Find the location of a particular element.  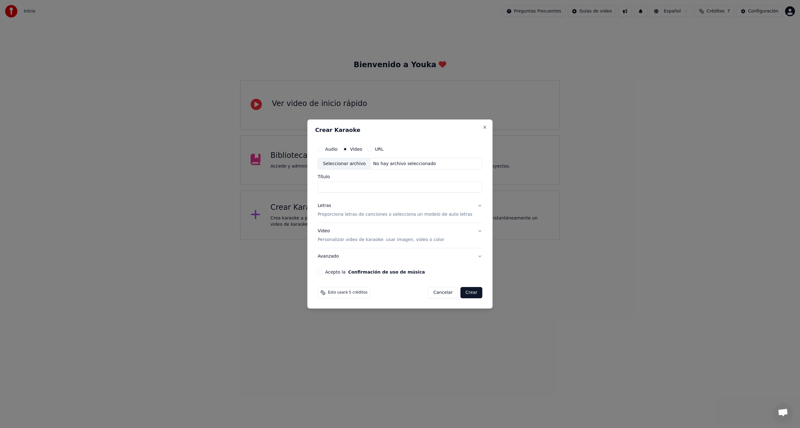

span: Esto usará 5 créditos is located at coordinates (348, 293).